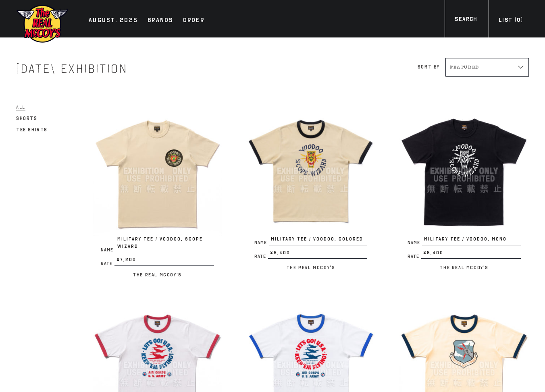 Image resolution: width=545 pixels, height=392 pixels. Describe the element at coordinates (160, 21) in the screenshot. I see `div: Brands` at that location.